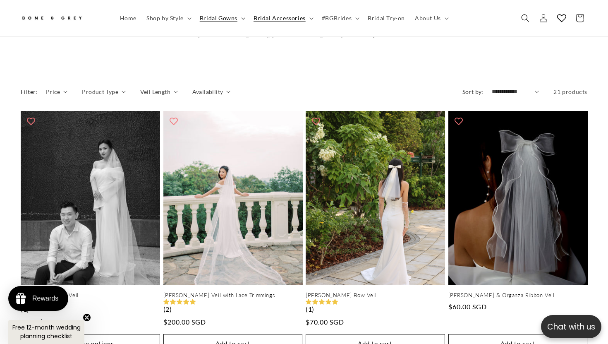  What do you see at coordinates (572, 327) in the screenshot?
I see `p: Chat with us` at bounding box center [572, 327].